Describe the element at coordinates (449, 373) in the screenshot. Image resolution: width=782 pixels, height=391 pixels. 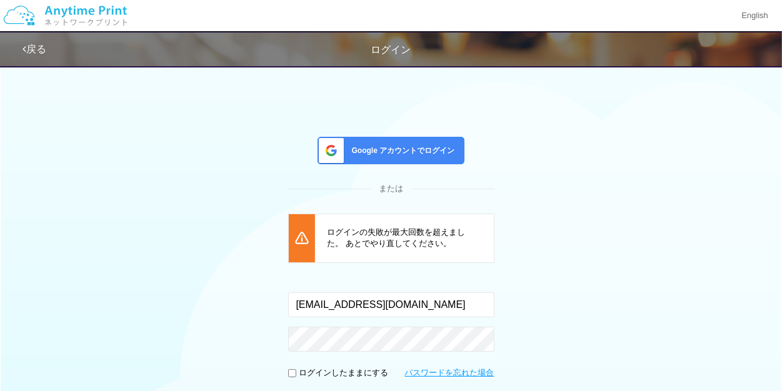
I see `a: パスワードを忘れた場合` at that location.